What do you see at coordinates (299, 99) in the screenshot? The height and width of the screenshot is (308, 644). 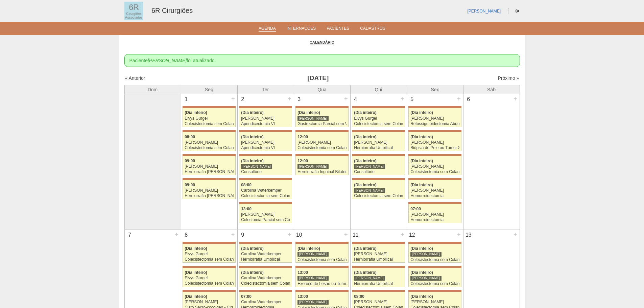 I see `div: 3` at bounding box center [299, 99].